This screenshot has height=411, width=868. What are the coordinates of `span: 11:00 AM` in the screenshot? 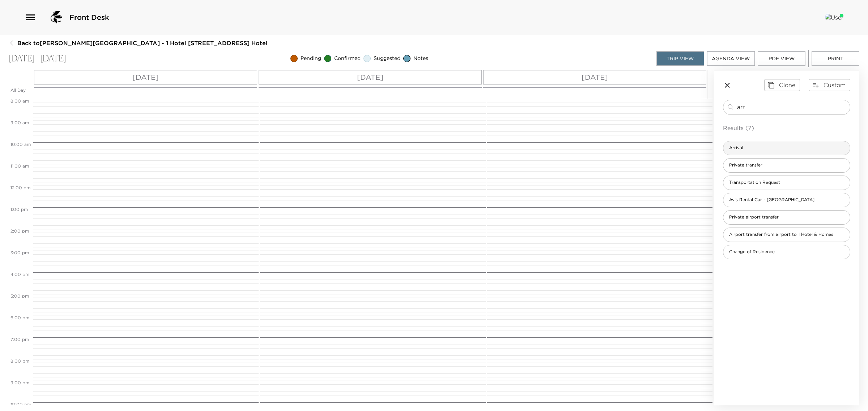 It's located at (20, 166).